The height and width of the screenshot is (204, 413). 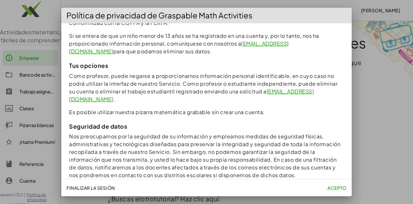 What do you see at coordinates (98, 126) in the screenshot?
I see `font: Seguridad de datos` at bounding box center [98, 126].